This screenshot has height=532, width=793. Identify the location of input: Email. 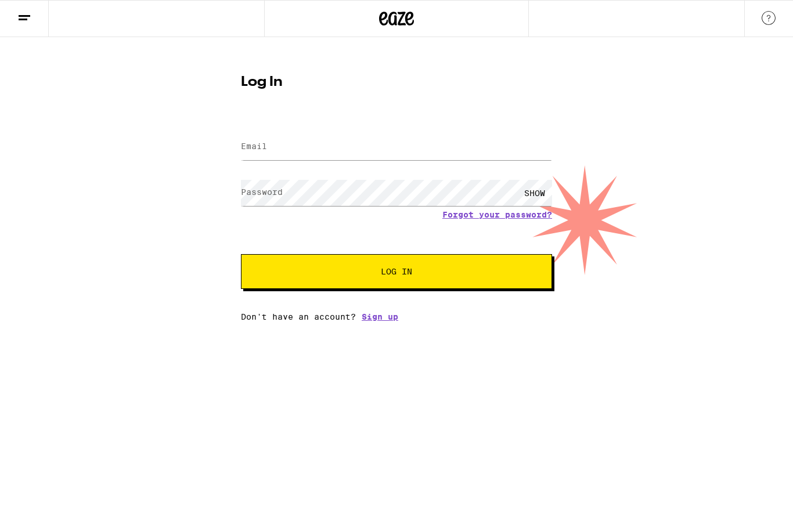
(396, 147).